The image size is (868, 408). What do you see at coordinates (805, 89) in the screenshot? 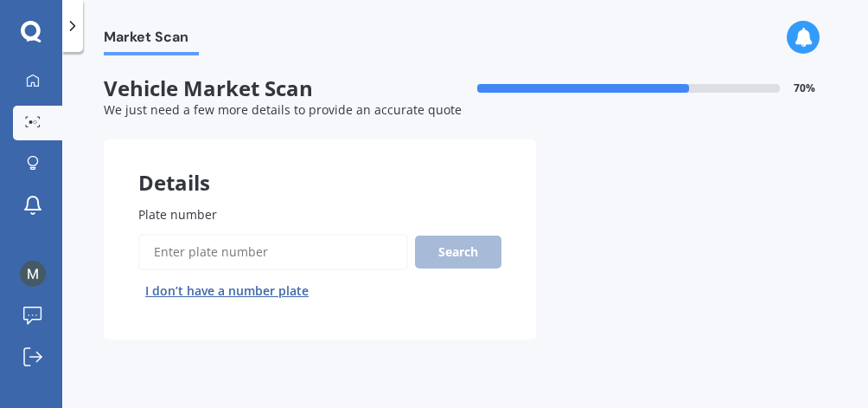
I see `span: 70 %` at bounding box center [805, 89].